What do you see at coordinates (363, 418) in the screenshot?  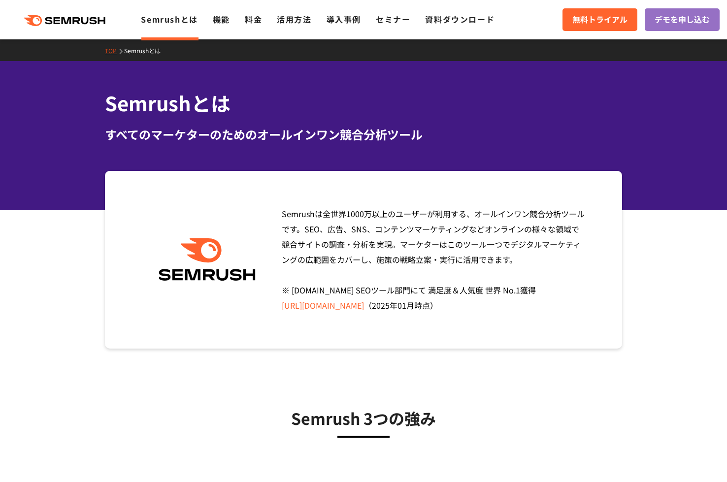 I see `h3: Semrush 3つの強み` at bounding box center [363, 418].